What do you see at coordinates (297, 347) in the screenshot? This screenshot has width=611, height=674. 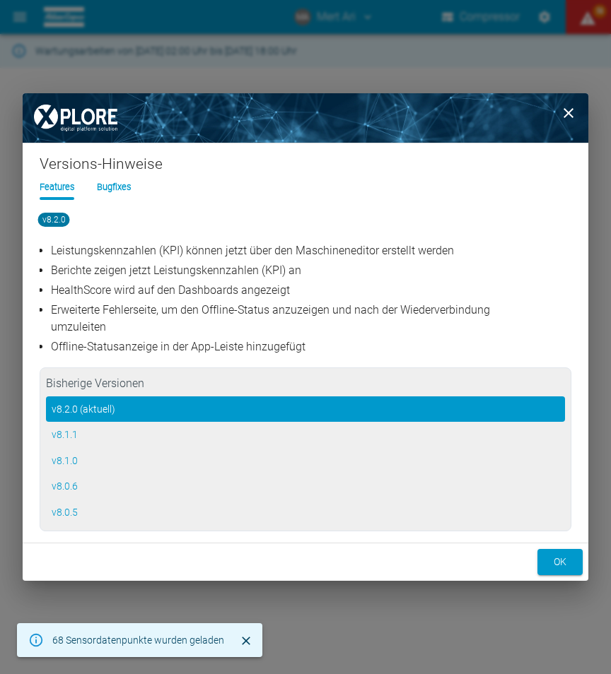 I see `p: Offline-Statusanzeige in der App-Leiste hinzugefügt` at bounding box center [297, 347].